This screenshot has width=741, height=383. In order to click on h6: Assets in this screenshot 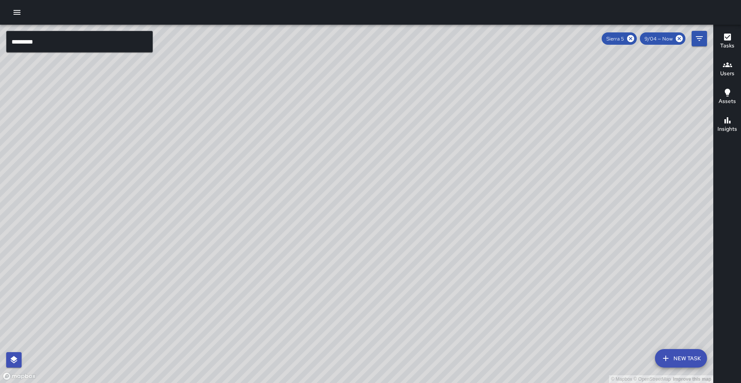, I will do `click(727, 101)`.